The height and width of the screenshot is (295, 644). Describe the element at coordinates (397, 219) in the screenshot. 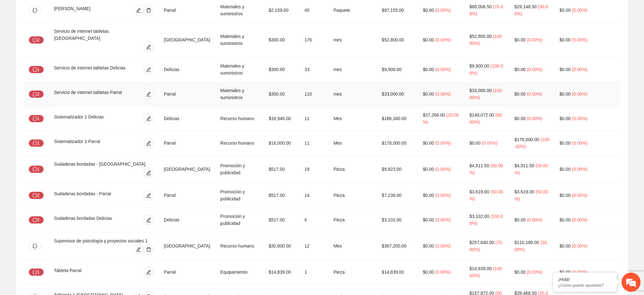

I see `td: $3,102.00` at that location.